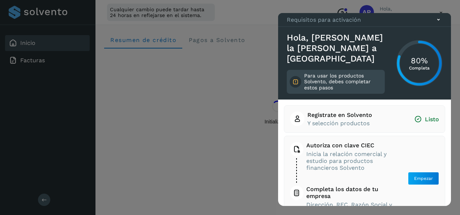 This screenshot has height=215, width=460. Describe the element at coordinates (419, 68) in the screenshot. I see `p: Completa` at that location.